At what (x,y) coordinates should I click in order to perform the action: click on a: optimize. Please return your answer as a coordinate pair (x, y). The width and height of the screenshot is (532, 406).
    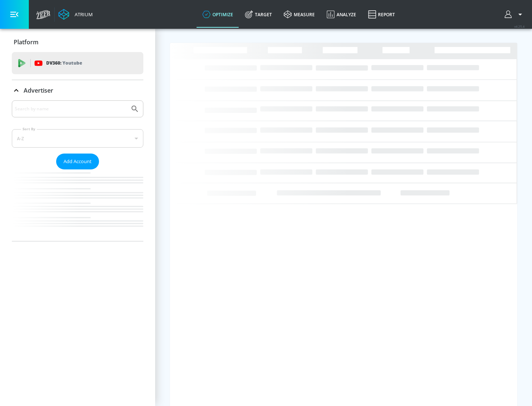
    Looking at the image, I should click on (218, 14).